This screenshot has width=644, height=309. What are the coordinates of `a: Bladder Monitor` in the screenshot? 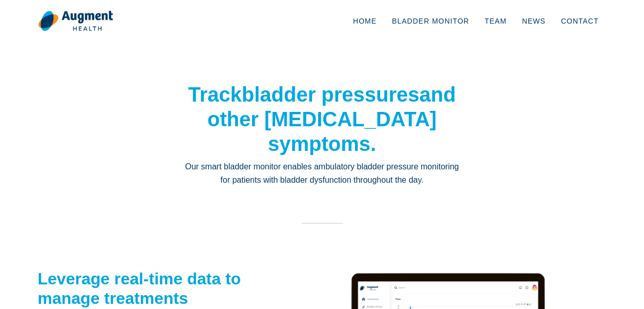 It's located at (430, 21).